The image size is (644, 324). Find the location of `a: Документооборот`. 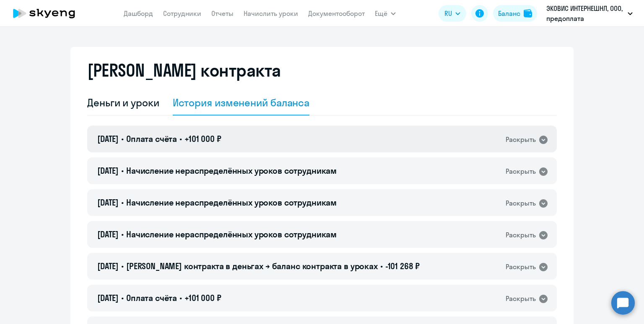

a: Документооборот is located at coordinates (336, 13).